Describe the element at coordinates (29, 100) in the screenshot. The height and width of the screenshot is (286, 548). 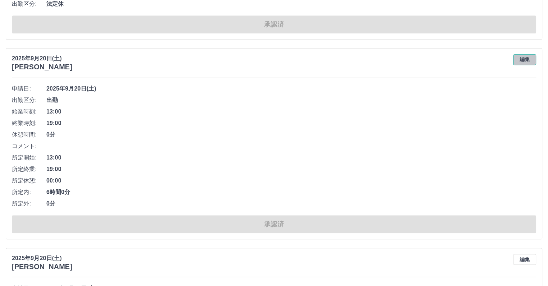
I see `span: 出勤区分:` at that location.